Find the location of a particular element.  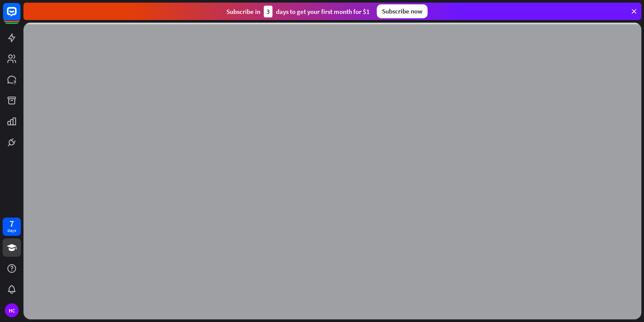

div: Subscribe in days to get your first month for $1 is located at coordinates (298, 11).